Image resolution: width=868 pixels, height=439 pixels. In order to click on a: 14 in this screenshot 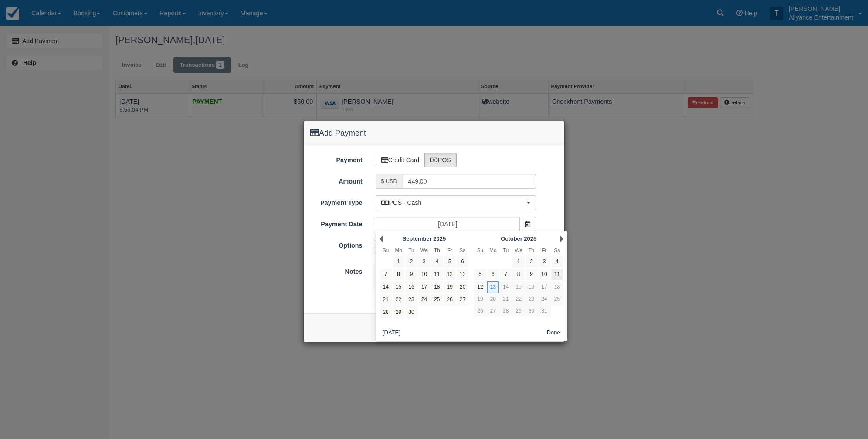, I will do `click(385, 286)`.